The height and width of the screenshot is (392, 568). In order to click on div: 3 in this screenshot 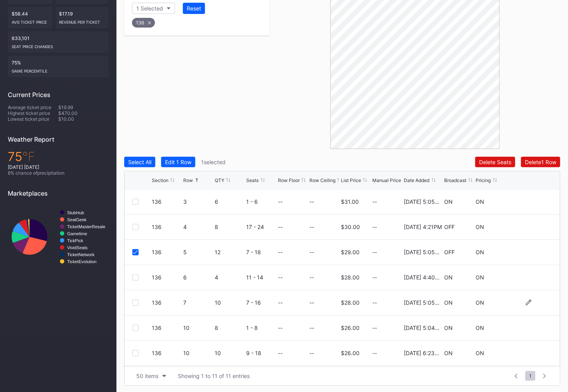, I will do `click(198, 202)`.